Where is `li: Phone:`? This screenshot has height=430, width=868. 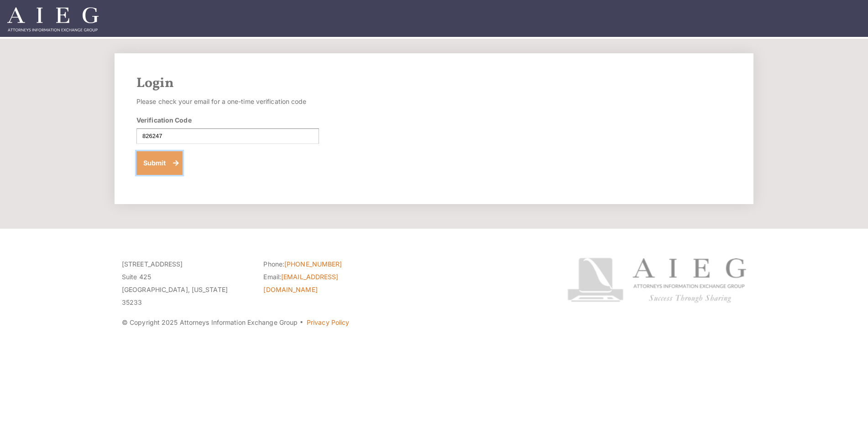
li: Phone: is located at coordinates (327, 264).